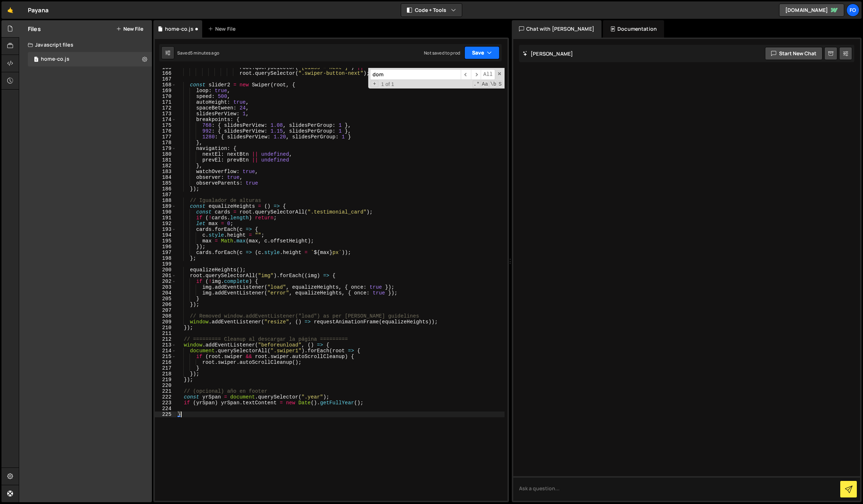 This screenshot has width=863, height=504. What do you see at coordinates (165, 403) in the screenshot?
I see `div: 223` at bounding box center [165, 403].